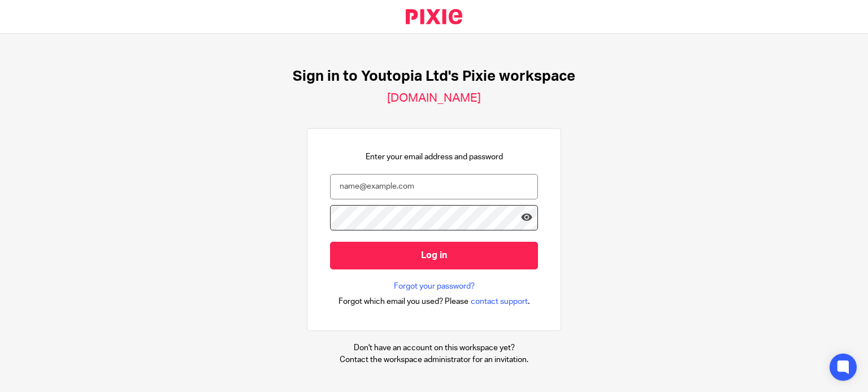 This screenshot has width=868, height=392. What do you see at coordinates (434, 255) in the screenshot?
I see `input: Log in` at bounding box center [434, 255].